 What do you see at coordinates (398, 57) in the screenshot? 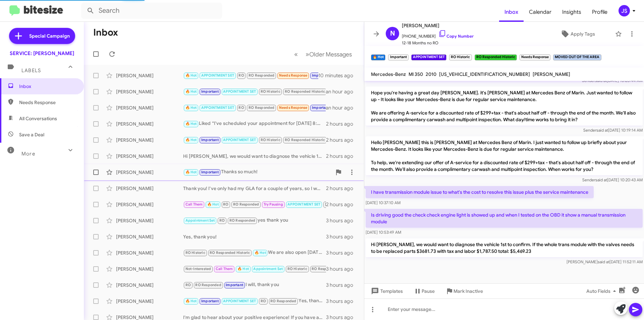
I see `small: Important` at bounding box center [398, 57].